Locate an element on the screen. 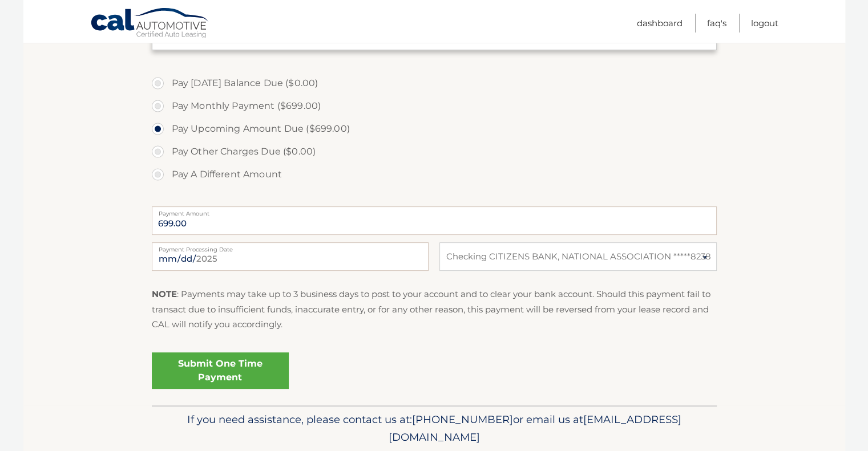  input: Payment Date is located at coordinates (290, 257).